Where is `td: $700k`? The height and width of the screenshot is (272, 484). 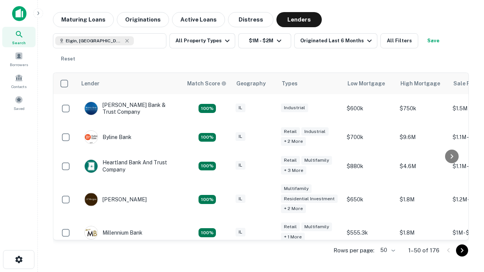 td: $700k is located at coordinates (369, 137).